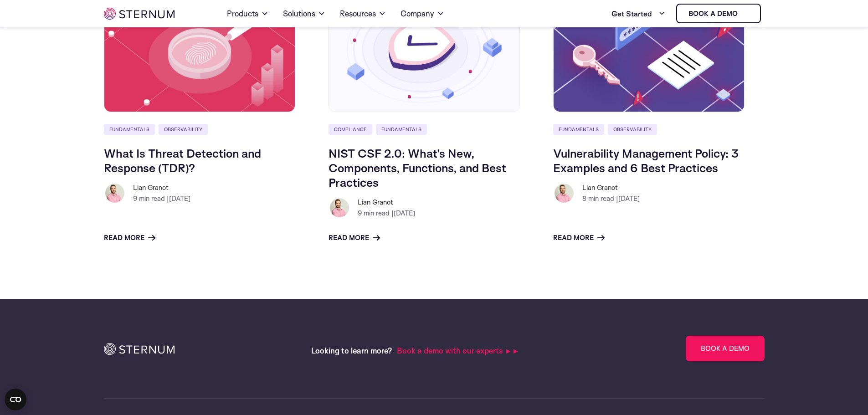 The height and width of the screenshot is (415, 868). What do you see at coordinates (725, 349) in the screenshot?
I see `a: Book a Demo` at bounding box center [725, 349].